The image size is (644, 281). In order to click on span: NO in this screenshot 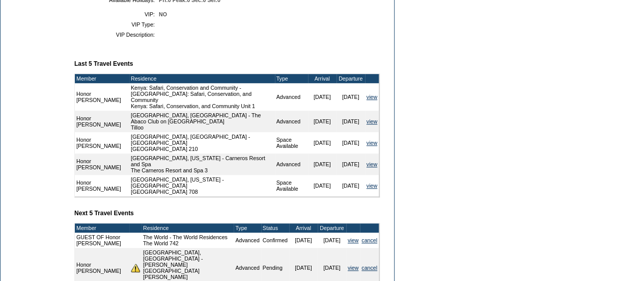, I will do `click(163, 15)`.